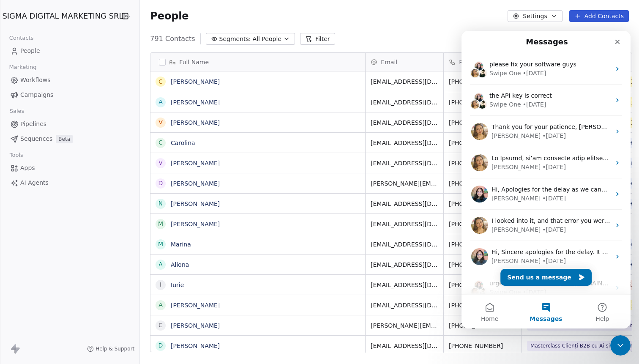 This screenshot has height=364, width=639. I want to click on a: Iurie, so click(177, 285).